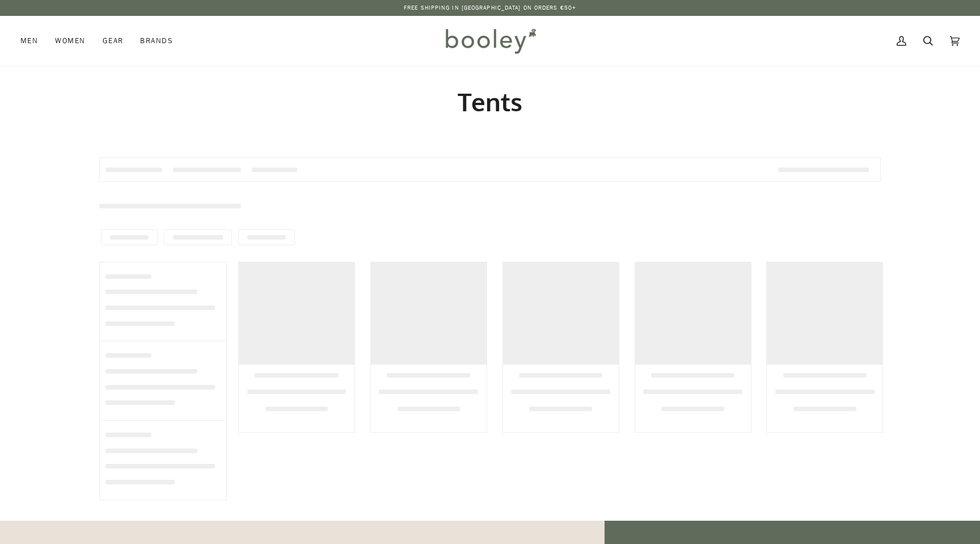 The image size is (980, 544). Describe the element at coordinates (34, 41) in the screenshot. I see `a: Men` at that location.